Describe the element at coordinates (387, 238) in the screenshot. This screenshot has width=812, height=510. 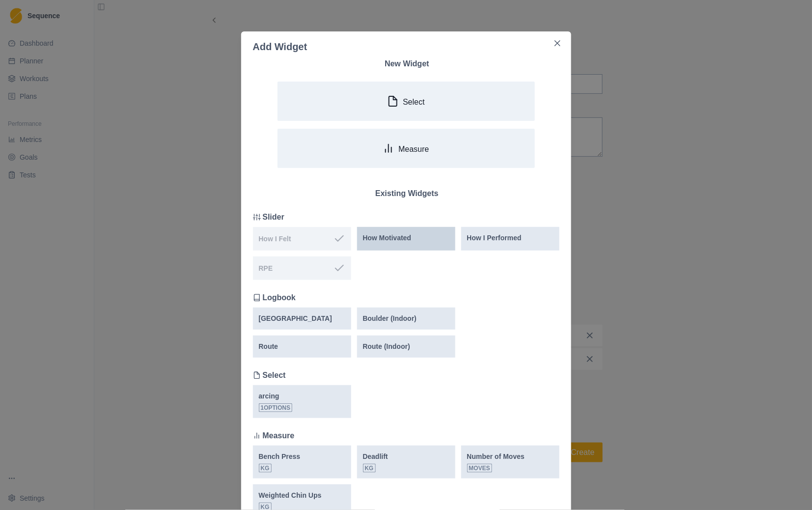
I see `p: How Motivated` at that location.